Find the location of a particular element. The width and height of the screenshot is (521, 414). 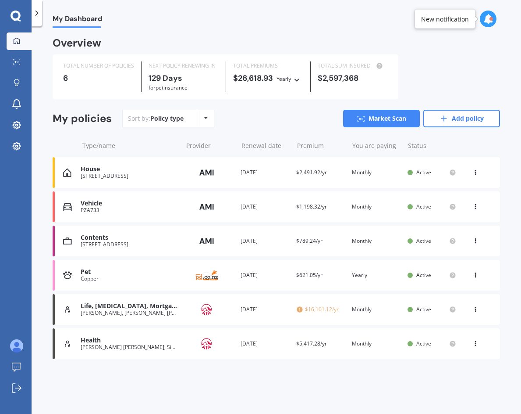

span: for Pet insurance is located at coordinates (168, 87).